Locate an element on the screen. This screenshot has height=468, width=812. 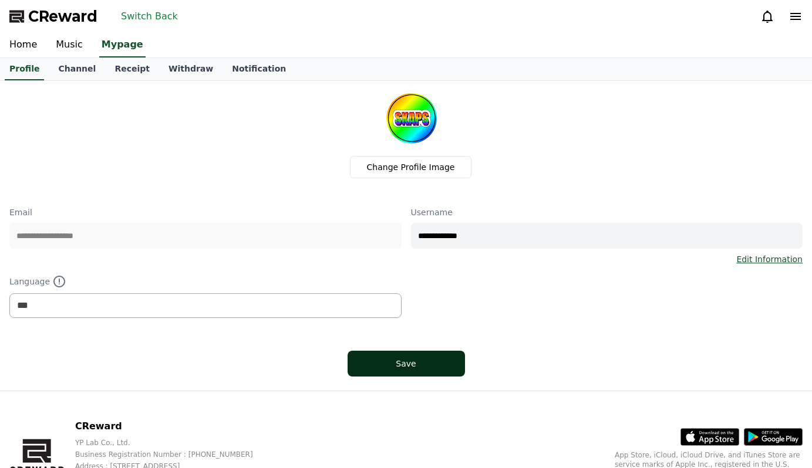
button: Switch Back is located at coordinates (149, 16).